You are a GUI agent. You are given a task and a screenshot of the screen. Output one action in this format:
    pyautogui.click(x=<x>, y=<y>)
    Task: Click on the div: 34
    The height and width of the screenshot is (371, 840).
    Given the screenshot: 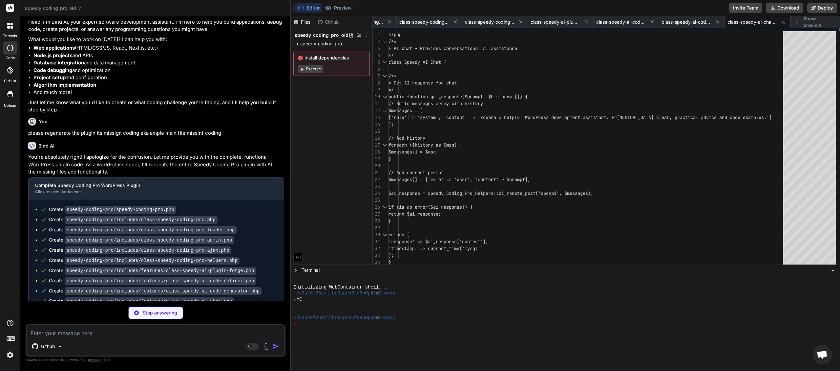 What is the action you would take?
    pyautogui.click(x=377, y=262)
    